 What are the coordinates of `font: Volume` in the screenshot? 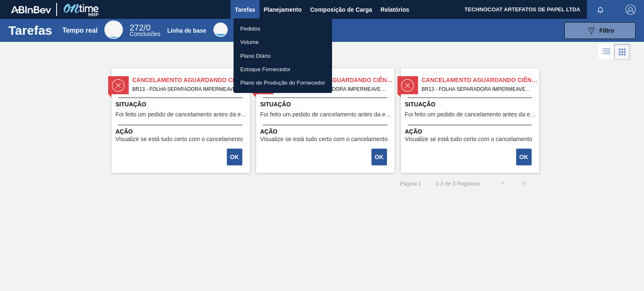 It's located at (250, 42).